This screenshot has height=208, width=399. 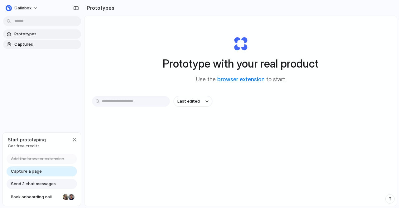 I want to click on span: Captures, so click(x=46, y=44).